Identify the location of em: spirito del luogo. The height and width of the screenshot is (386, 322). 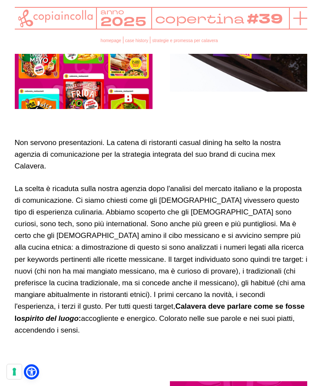
(50, 318).